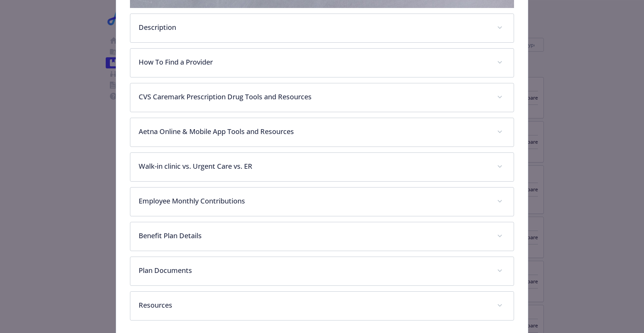  What do you see at coordinates (313, 166) in the screenshot?
I see `p: Walk-in clinic vs. Urgent Care vs. ER` at bounding box center [313, 166].